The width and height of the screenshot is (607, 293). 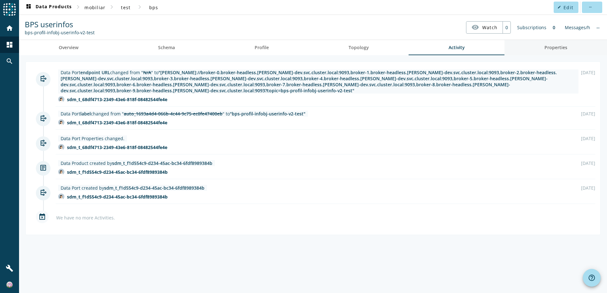 I want to click on mat-icon: event_busy, so click(x=42, y=217).